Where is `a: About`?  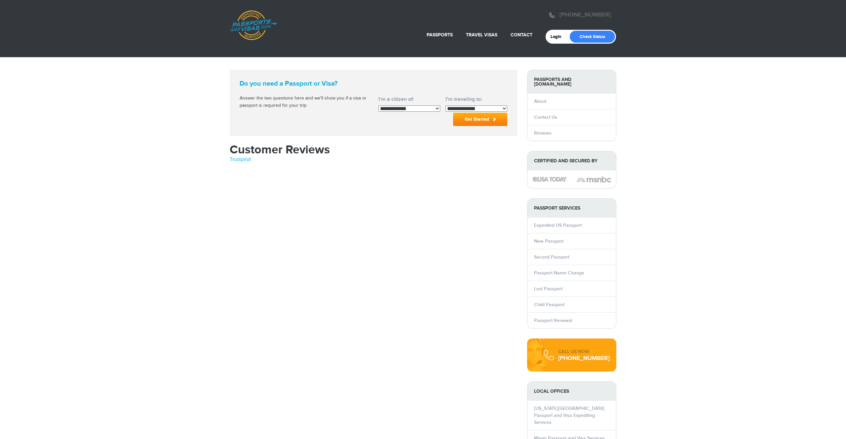 a: About is located at coordinates (540, 101).